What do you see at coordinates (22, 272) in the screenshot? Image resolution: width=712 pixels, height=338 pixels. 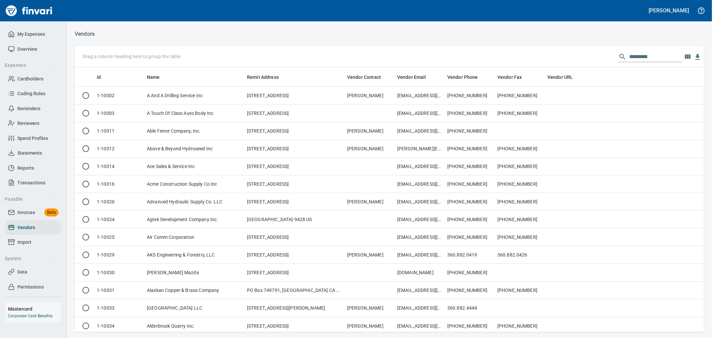 I see `span: Data` at bounding box center [22, 272].